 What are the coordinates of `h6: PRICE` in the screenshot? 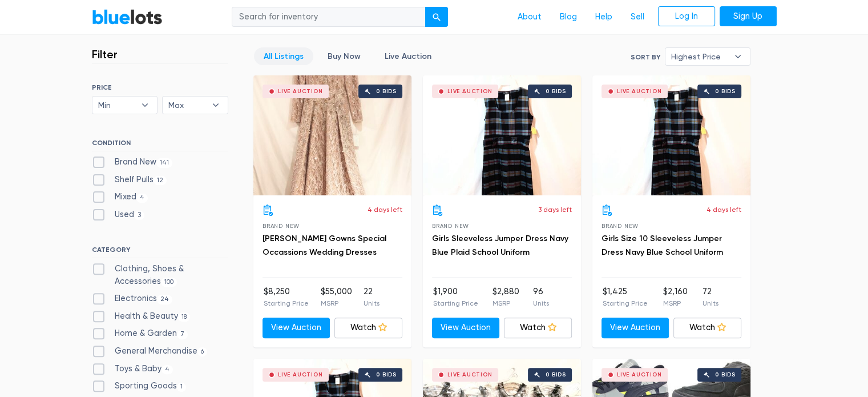 It's located at (160, 88).